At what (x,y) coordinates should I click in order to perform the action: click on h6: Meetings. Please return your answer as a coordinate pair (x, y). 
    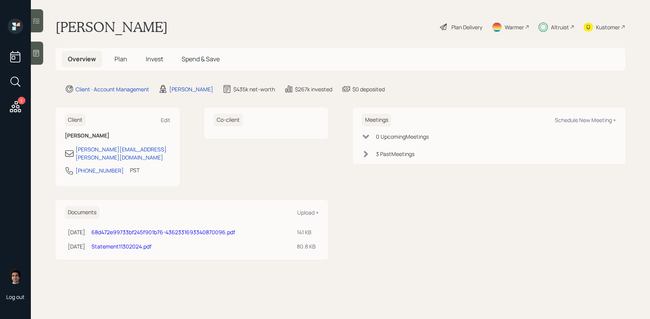
    Looking at the image, I should click on (376, 120).